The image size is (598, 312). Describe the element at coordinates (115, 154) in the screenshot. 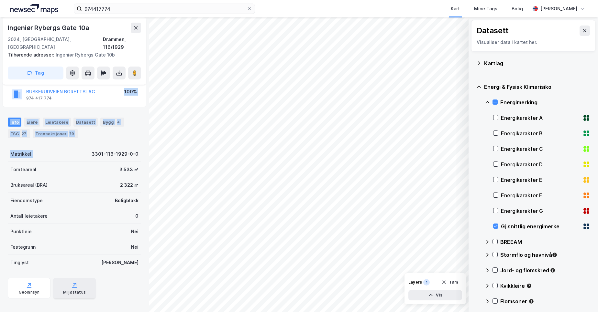

I see `div: 3301-116-1929-0-0` at that location.